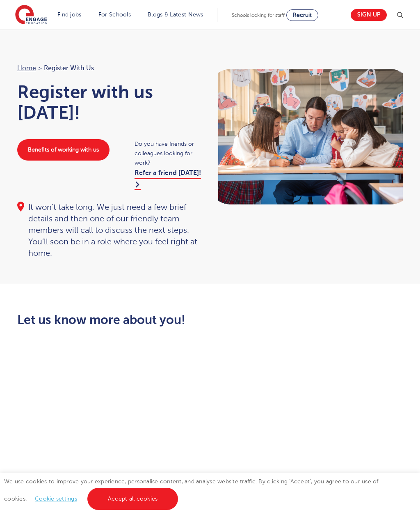  Describe the element at coordinates (302, 15) in the screenshot. I see `span: Recruit` at that location.